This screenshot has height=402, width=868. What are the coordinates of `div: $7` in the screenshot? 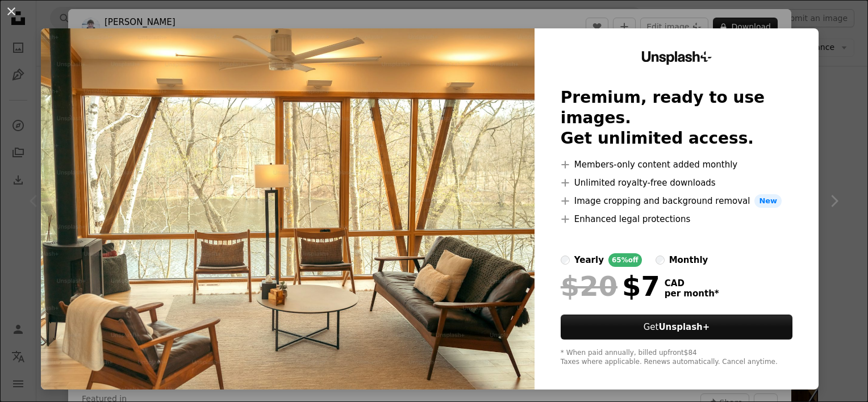 It's located at (610, 286).